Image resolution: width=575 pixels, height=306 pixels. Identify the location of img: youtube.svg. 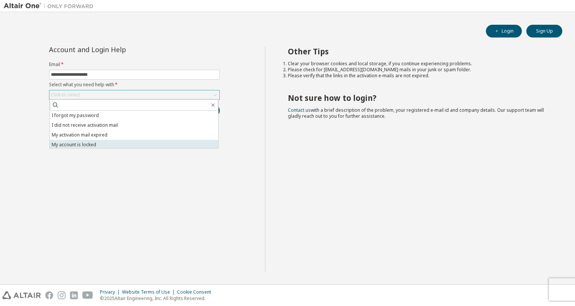
(88, 295).